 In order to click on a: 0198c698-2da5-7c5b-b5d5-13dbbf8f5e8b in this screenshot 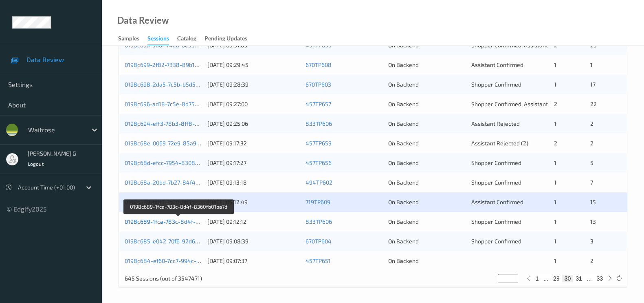, I will do `click(179, 84)`.